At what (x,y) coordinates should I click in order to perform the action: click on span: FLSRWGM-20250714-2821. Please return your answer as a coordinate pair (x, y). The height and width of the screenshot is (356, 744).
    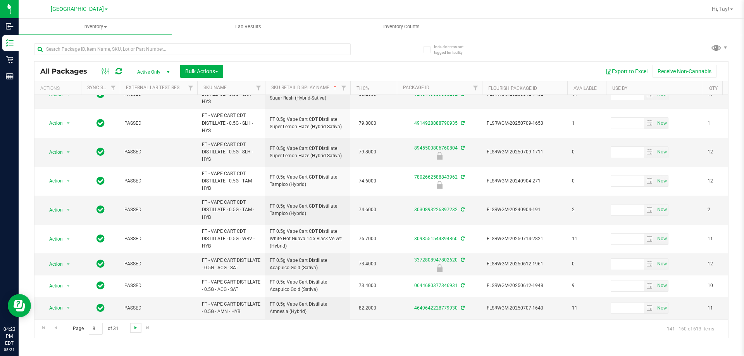
    Looking at the image, I should click on (525, 239).